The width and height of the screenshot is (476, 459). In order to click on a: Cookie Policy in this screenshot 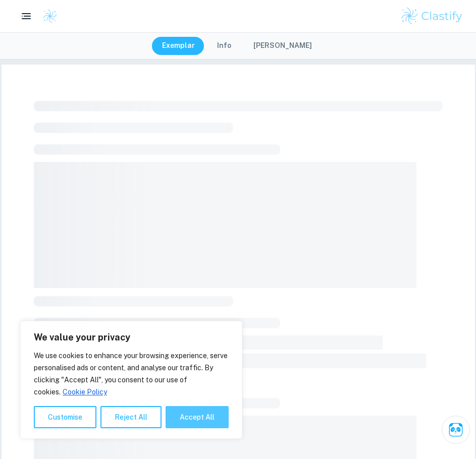, I will do `click(85, 392)`.